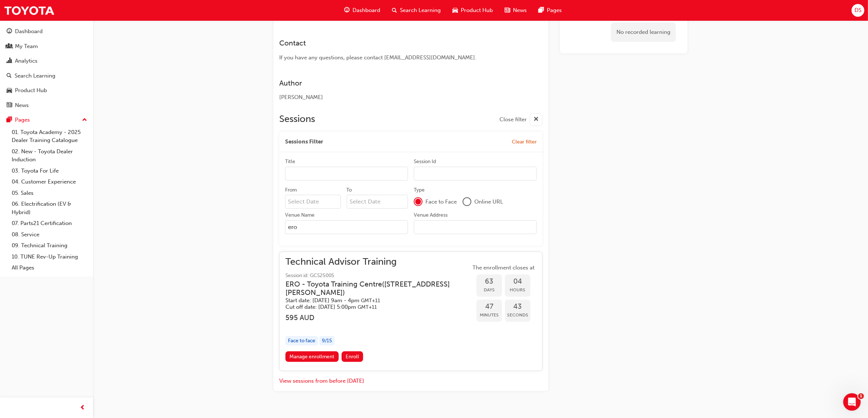 The image size is (868, 418). Describe the element at coordinates (420, 10) in the screenshot. I see `span: Search Learning` at that location.